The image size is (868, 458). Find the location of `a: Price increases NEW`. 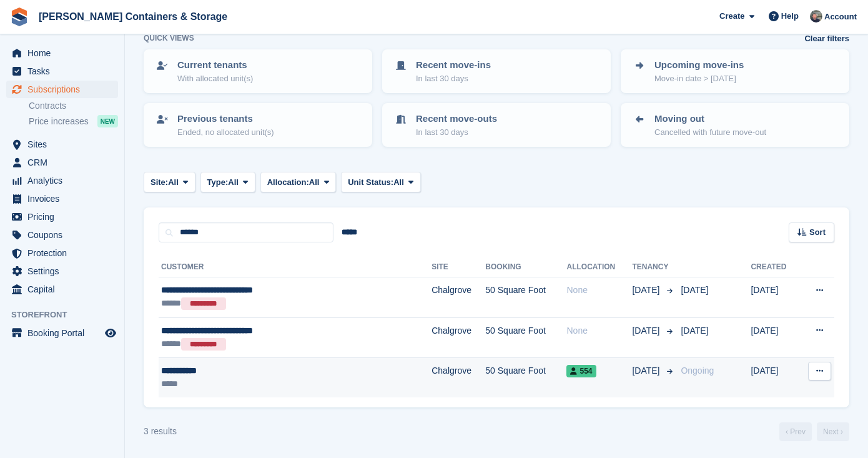

a: Price increases NEW is located at coordinates (73, 121).